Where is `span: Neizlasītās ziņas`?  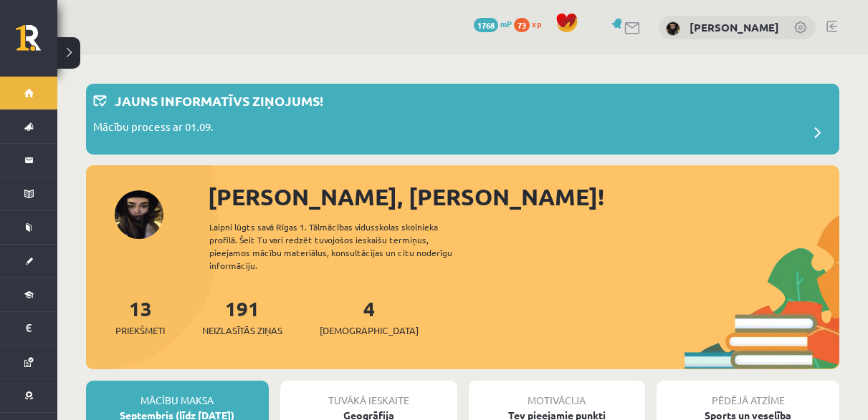 span: Neizlasītās ziņas is located at coordinates (242, 331).